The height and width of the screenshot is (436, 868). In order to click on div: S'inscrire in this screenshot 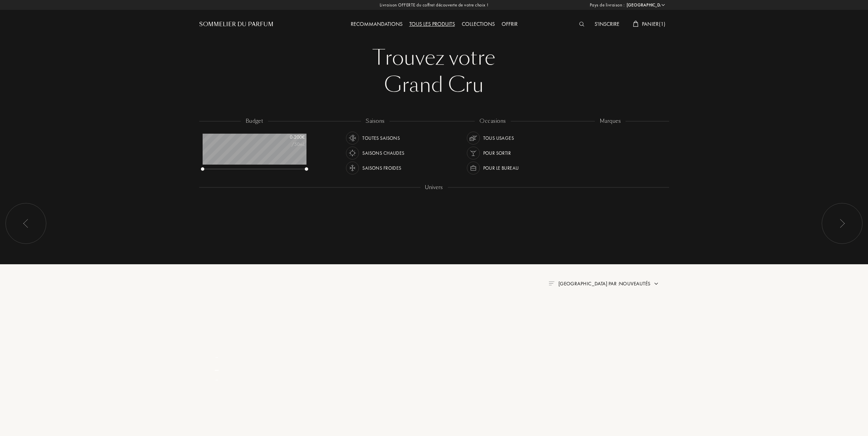, I will do `click(607, 24)`.